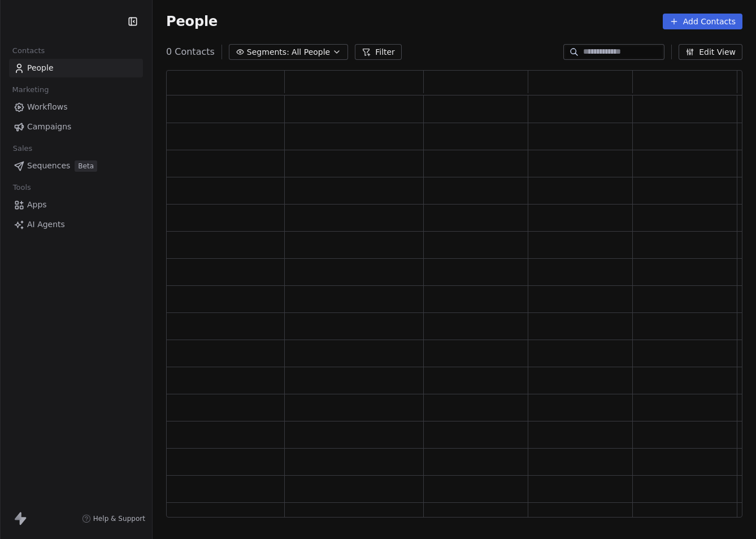  What do you see at coordinates (86, 166) in the screenshot?
I see `span: Beta` at bounding box center [86, 166].